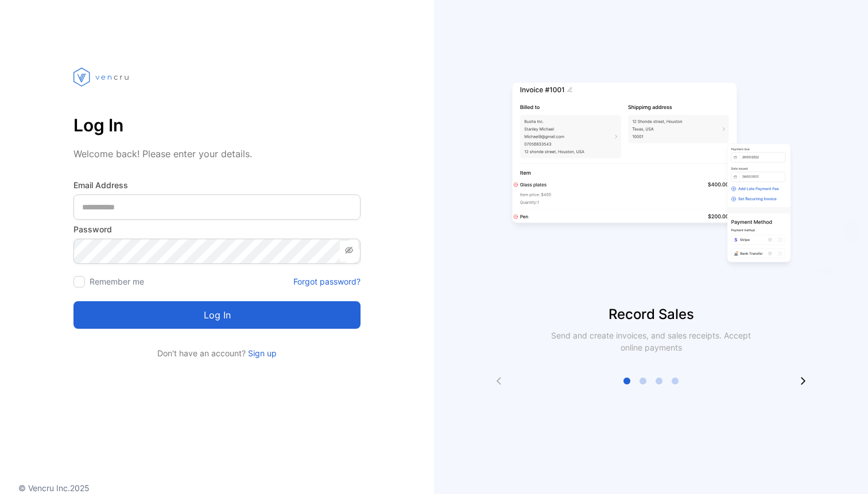 The width and height of the screenshot is (868, 494). What do you see at coordinates (217, 353) in the screenshot?
I see `p: Don't have an account?` at bounding box center [217, 353].